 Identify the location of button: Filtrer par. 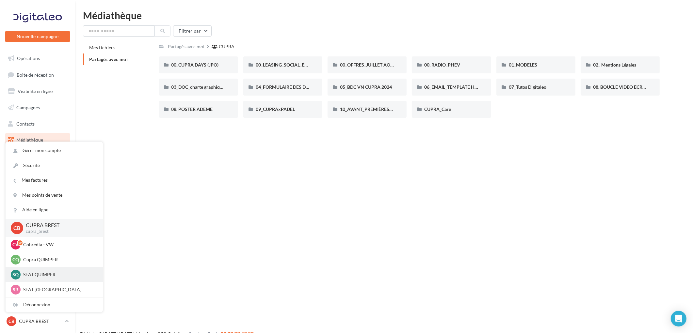
(192, 31).